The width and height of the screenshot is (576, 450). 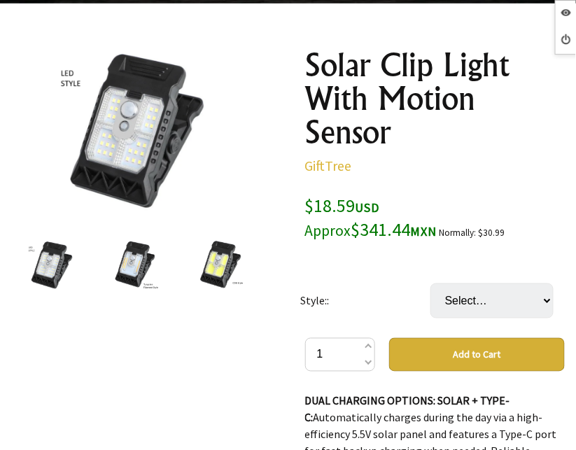 What do you see at coordinates (365, 301) in the screenshot?
I see `td: Style::` at bounding box center [365, 301].